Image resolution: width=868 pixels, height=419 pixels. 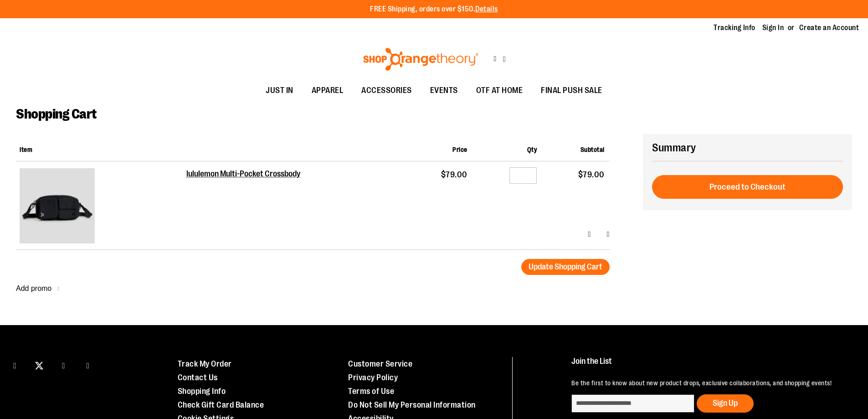 I want to click on h2: lululemon Multi-Pocket Crossbody, so click(x=244, y=174).